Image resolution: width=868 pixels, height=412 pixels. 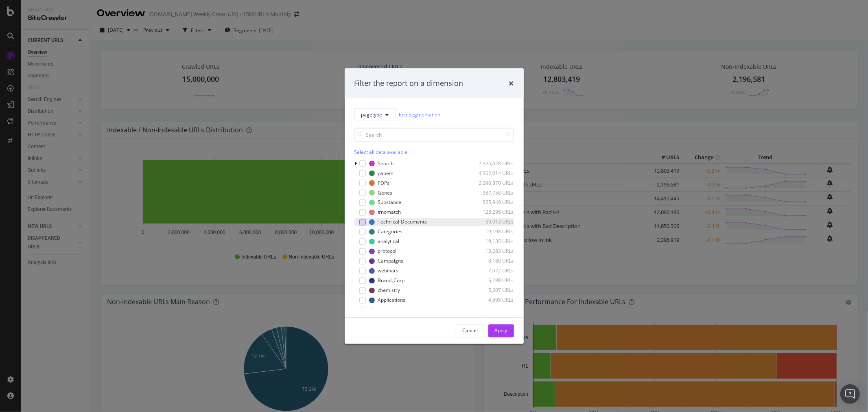 What do you see at coordinates (375, 114) in the screenshot?
I see `button: pagetype` at bounding box center [375, 114].